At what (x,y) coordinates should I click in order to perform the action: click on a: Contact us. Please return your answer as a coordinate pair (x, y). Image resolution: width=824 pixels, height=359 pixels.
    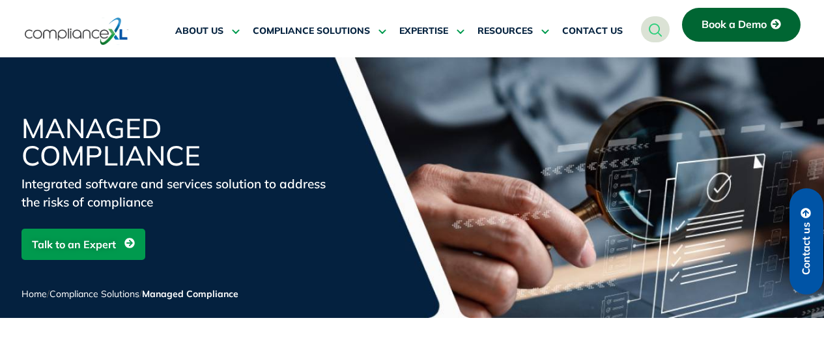
    Looking at the image, I should click on (807, 241).